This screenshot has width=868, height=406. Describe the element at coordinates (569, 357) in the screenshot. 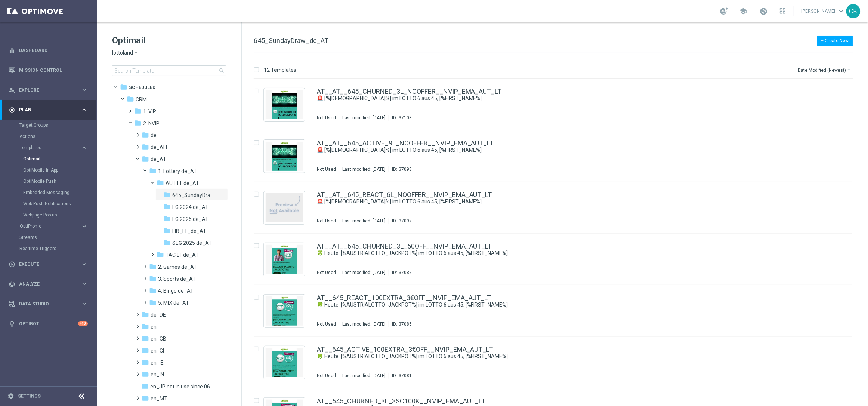

I see `div: 🍀 Heute: [%AUSTRIALOTTO_JACKPOT%] im LOTTO 6 aus 45, [%FIRST_NAME%]` at that location.